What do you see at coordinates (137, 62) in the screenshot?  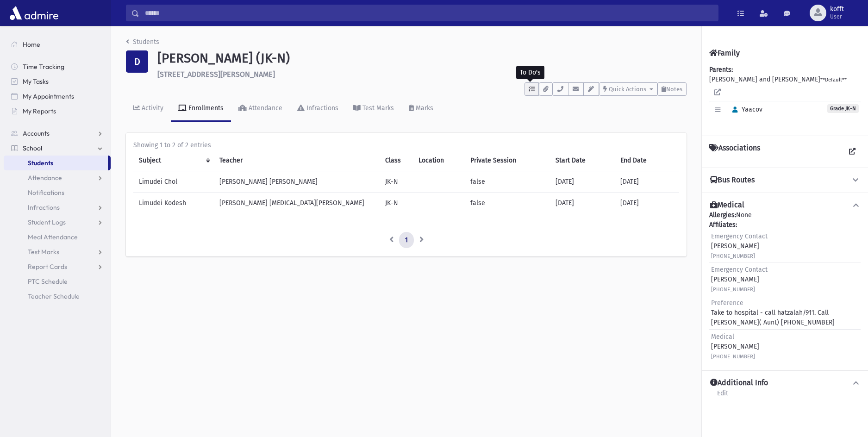 I see `div: D` at bounding box center [137, 62].